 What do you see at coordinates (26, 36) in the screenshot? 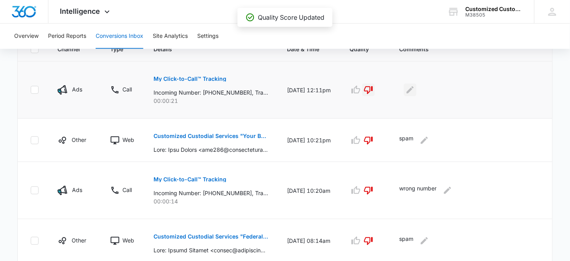
I see `button: Overview` at bounding box center [26, 36].